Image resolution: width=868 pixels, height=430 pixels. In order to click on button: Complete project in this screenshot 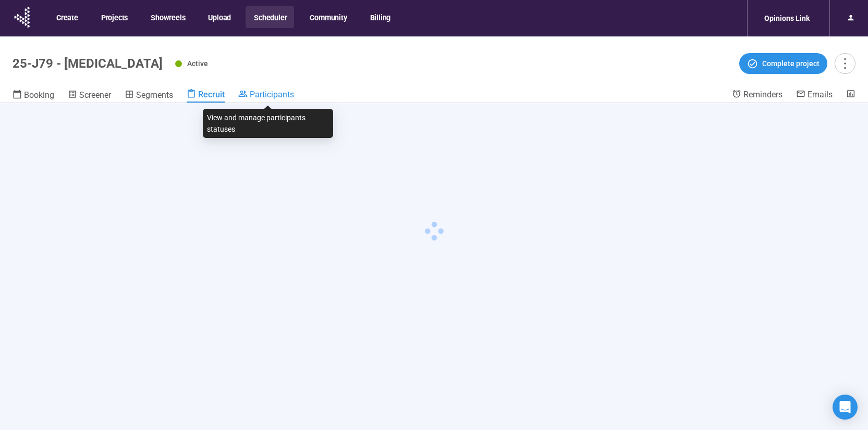, I will do `click(783, 64)`.